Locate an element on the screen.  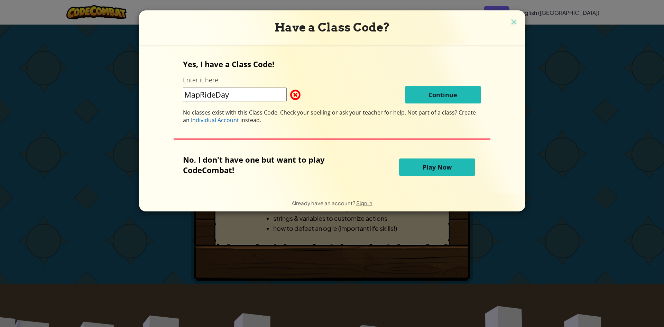
span: instead. is located at coordinates (250, 120).